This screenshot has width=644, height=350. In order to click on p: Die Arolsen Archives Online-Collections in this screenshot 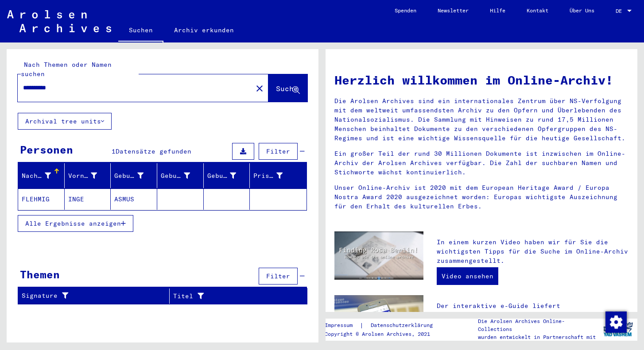, I will do `click(538, 326)`.